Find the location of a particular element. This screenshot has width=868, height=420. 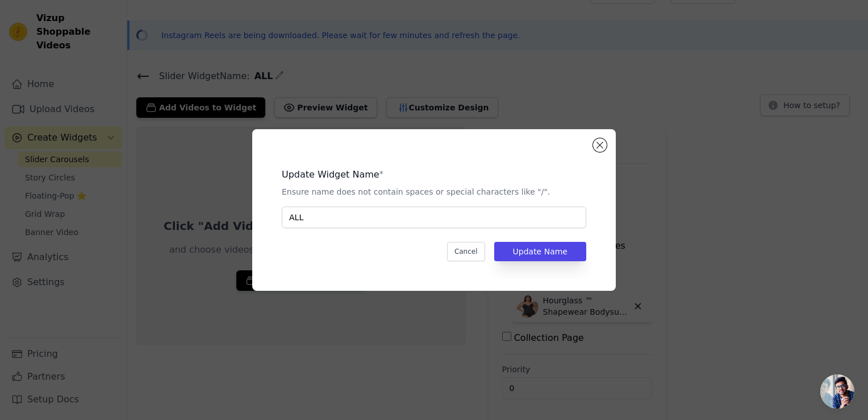

button: Close modal is located at coordinates (600, 145).